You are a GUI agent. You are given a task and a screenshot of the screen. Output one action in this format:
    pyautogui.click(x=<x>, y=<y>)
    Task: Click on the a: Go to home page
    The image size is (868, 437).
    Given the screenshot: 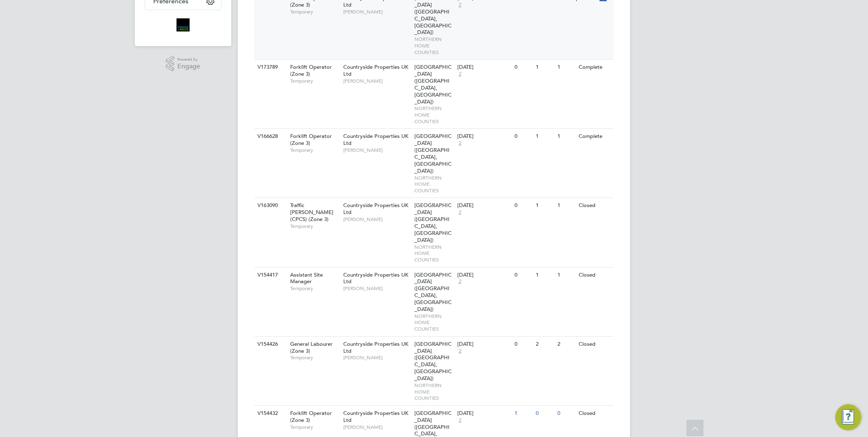 What is the action you would take?
    pyautogui.click(x=183, y=25)
    